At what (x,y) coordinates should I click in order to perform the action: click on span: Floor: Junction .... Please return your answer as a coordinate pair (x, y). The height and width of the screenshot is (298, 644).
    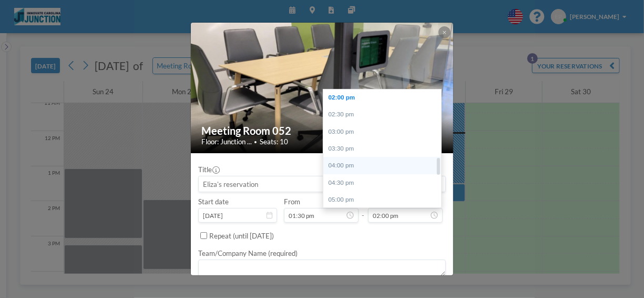
    Looking at the image, I should click on (227, 141).